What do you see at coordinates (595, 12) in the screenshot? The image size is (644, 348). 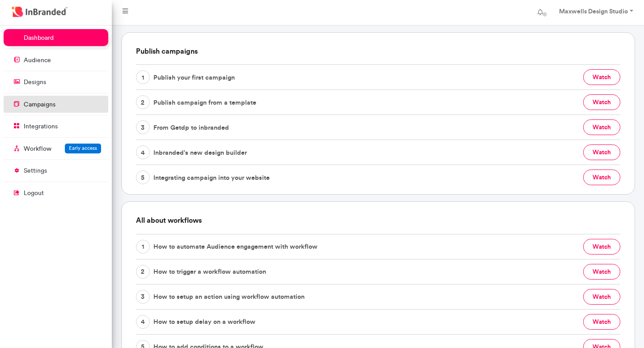 I see `a: Maxwells Design Studio` at bounding box center [595, 12].